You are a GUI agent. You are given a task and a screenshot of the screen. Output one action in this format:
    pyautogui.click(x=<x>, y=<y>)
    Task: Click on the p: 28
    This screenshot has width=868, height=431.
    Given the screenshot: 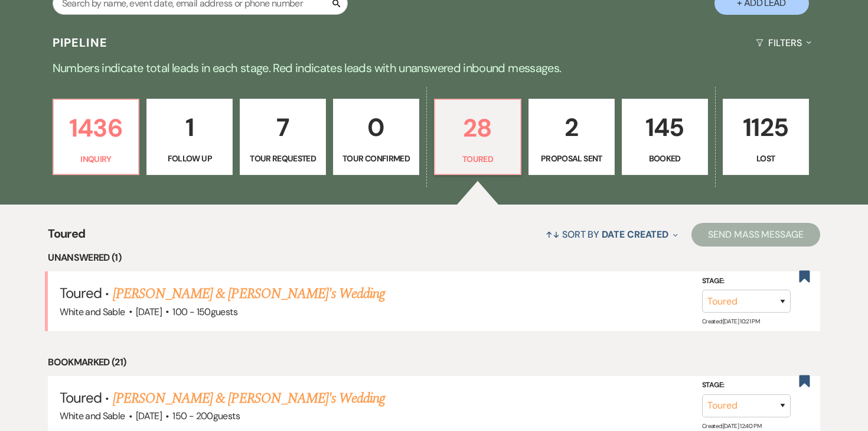 What is the action you would take?
    pyautogui.click(x=478, y=128)
    